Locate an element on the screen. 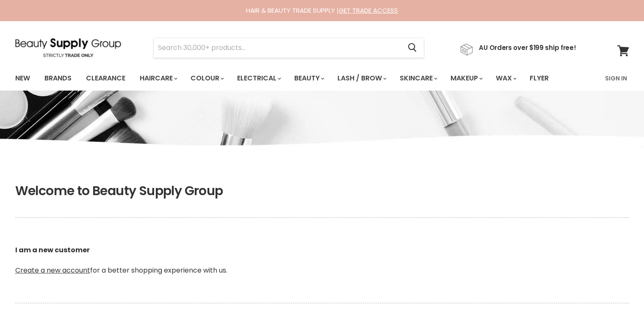 The image size is (644, 309). a: GET TRADE ACCESS is located at coordinates (369, 10).